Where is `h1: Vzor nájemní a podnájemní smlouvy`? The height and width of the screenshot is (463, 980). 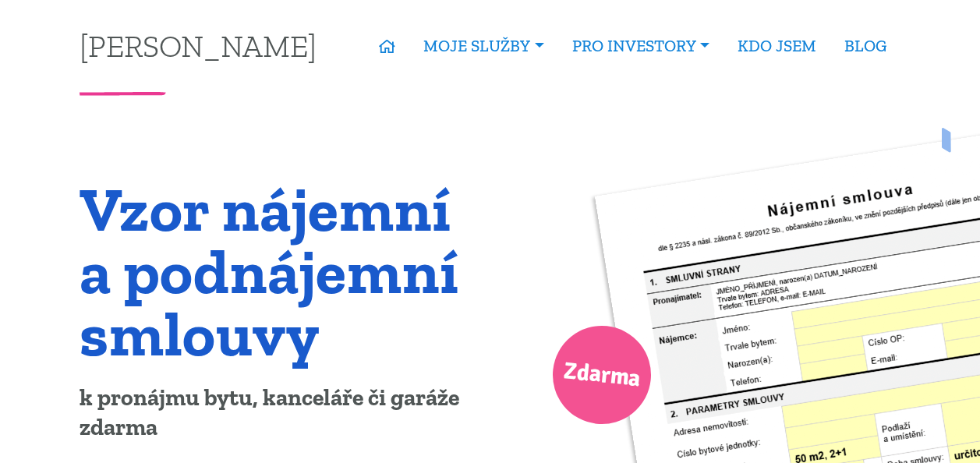 h1: Vzor nájemní a podnájemní smlouvy is located at coordinates (279, 272).